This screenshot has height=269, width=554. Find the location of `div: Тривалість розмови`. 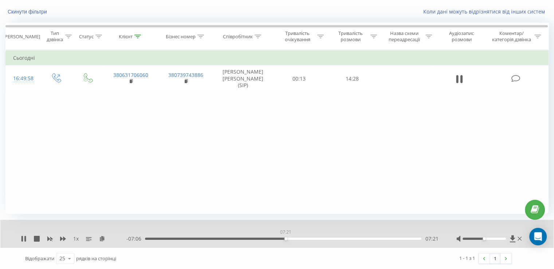

div: Тривалість розмови is located at coordinates (350, 36).